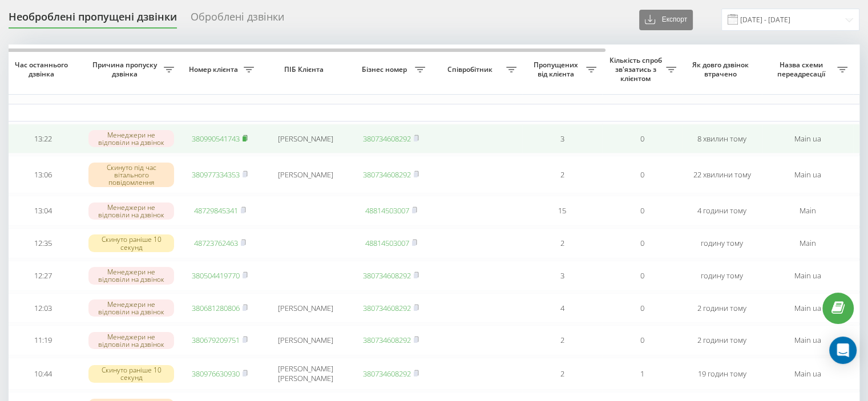 This screenshot has height=401, width=868. I want to click on div: Необроблені пропущені дзвінки, so click(92, 19).